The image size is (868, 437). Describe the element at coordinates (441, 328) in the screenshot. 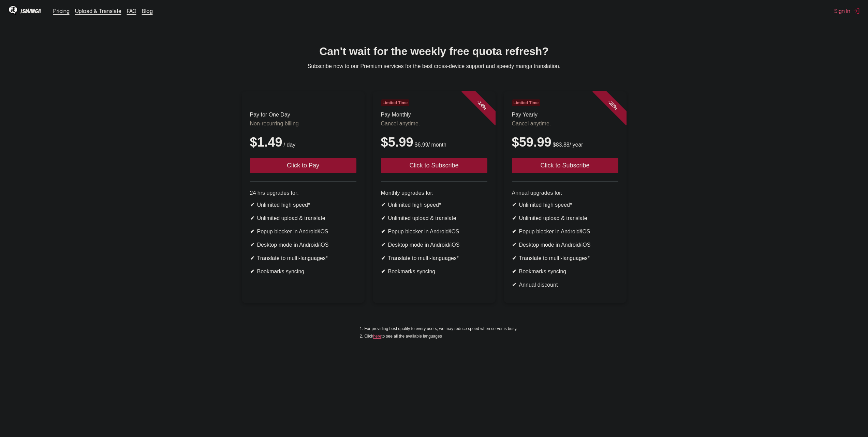

I see `li: For providing best quality to every users, we may reduce speed when server is busy.` at that location.